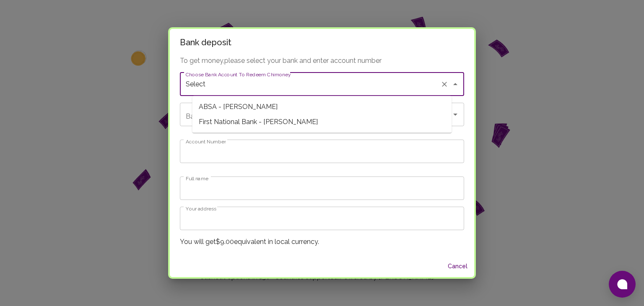 The width and height of the screenshot is (644, 306). Describe the element at coordinates (201, 209) in the screenshot. I see `label: Your address` at that location.